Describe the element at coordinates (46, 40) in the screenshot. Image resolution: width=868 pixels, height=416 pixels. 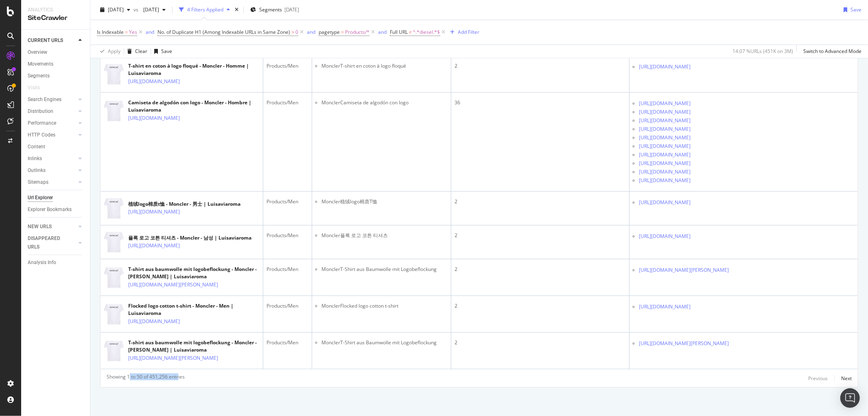
I see `div: CURRENT URLS` at that location.